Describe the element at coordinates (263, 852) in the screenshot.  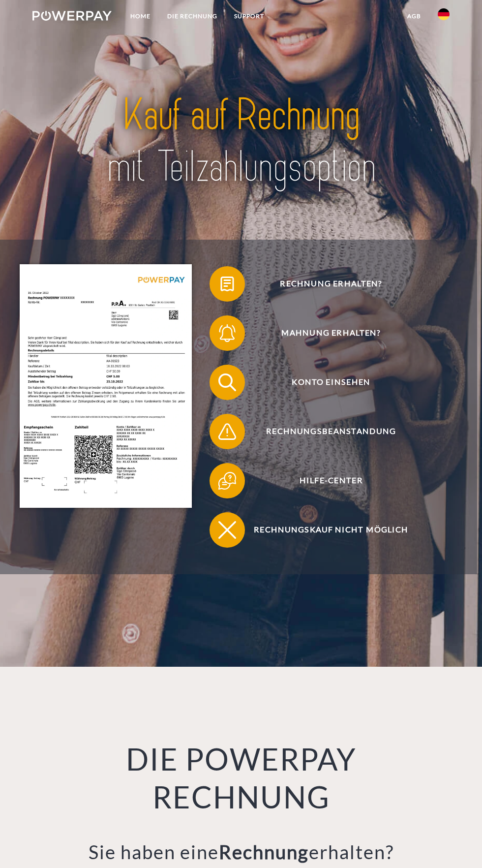
I see `b: Rechnung` at that location.